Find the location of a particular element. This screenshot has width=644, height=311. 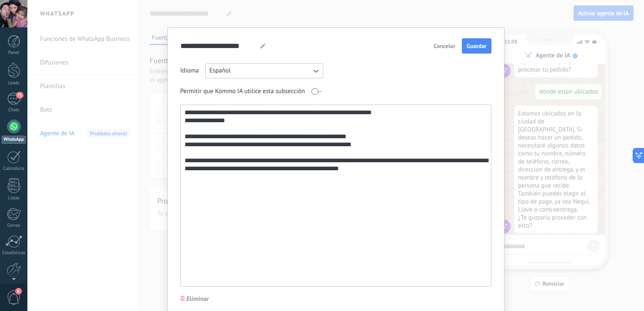

span: Guardar is located at coordinates (476, 46).